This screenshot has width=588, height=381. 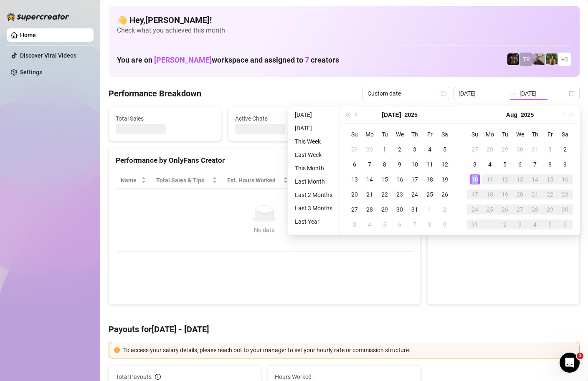 What do you see at coordinates (155, 94) in the screenshot?
I see `h4: Performance Breakdown` at bounding box center [155, 94].